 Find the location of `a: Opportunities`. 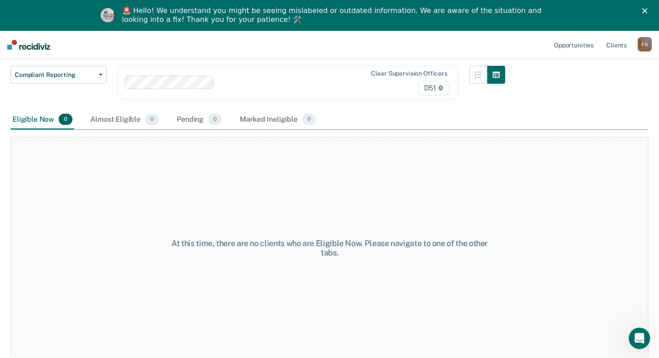

a: Opportunities is located at coordinates (573, 45).